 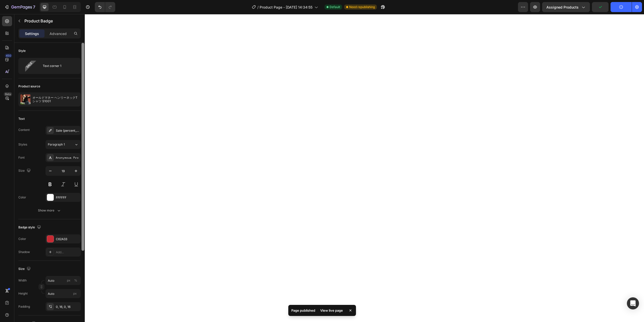 What do you see at coordinates (69, 280) in the screenshot?
I see `div: px` at bounding box center [69, 280].